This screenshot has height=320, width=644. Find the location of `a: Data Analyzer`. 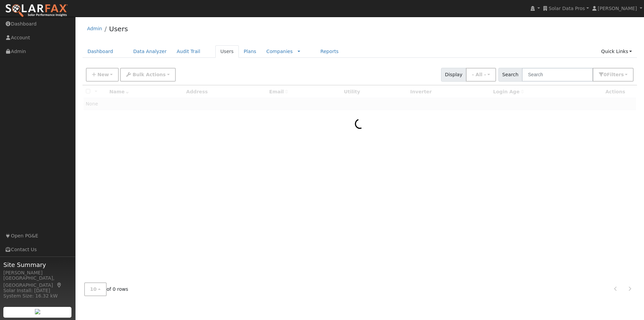

a: Data Analyzer is located at coordinates (150, 51).